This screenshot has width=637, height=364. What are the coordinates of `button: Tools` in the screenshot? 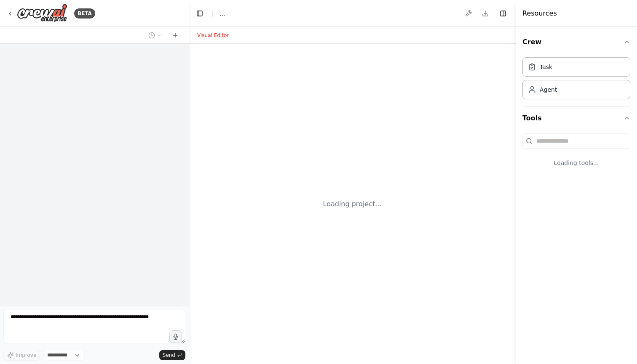 It's located at (577, 118).